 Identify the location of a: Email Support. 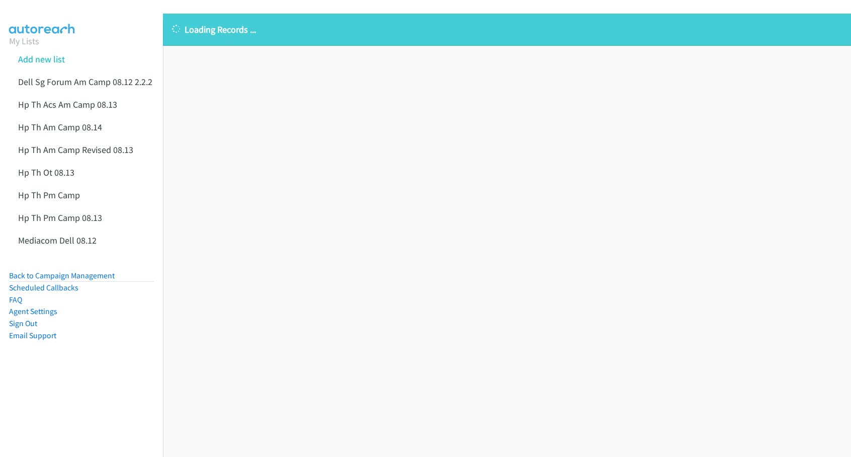
(33, 335).